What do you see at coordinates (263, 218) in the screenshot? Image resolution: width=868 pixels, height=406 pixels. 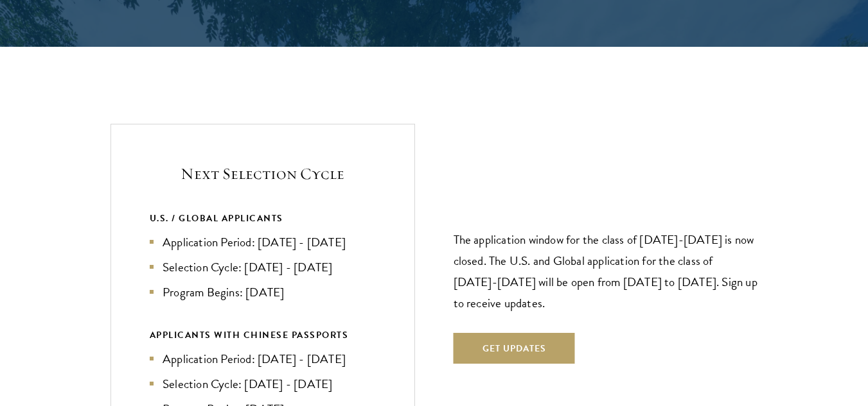 I see `div: U.S. / GLOBAL APPLICANTS` at bounding box center [263, 218].